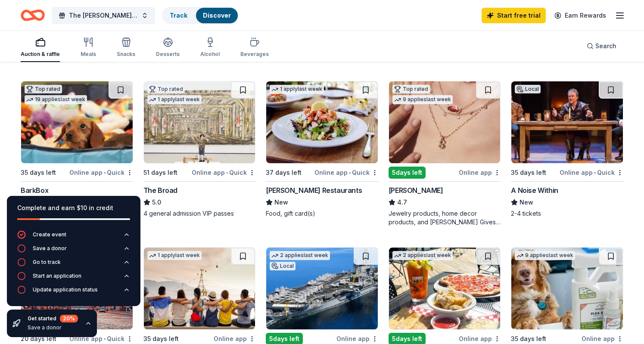  What do you see at coordinates (89, 48) in the screenshot?
I see `button: Meals` at bounding box center [89, 48].